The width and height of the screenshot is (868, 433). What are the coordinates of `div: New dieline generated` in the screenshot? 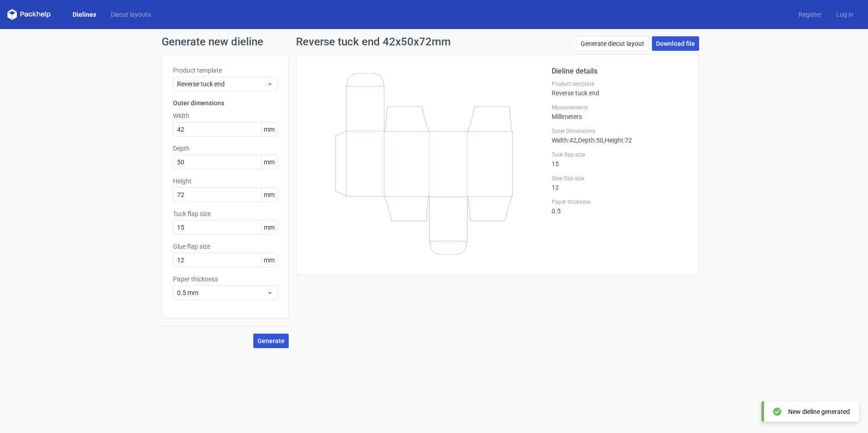 It's located at (819, 412).